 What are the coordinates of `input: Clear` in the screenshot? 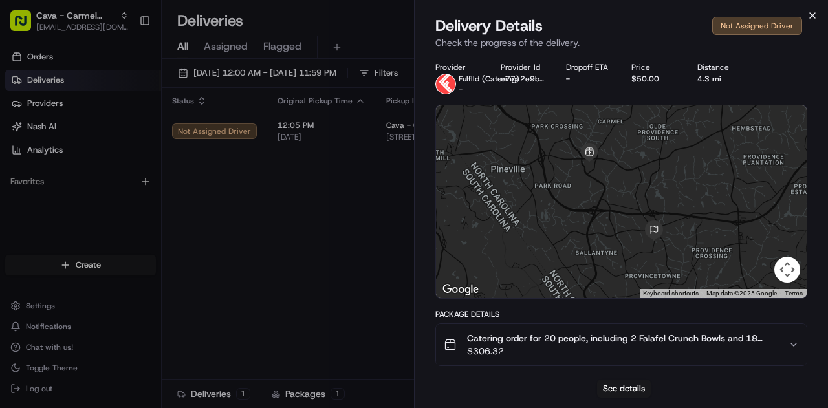 It's located at (124, 90).